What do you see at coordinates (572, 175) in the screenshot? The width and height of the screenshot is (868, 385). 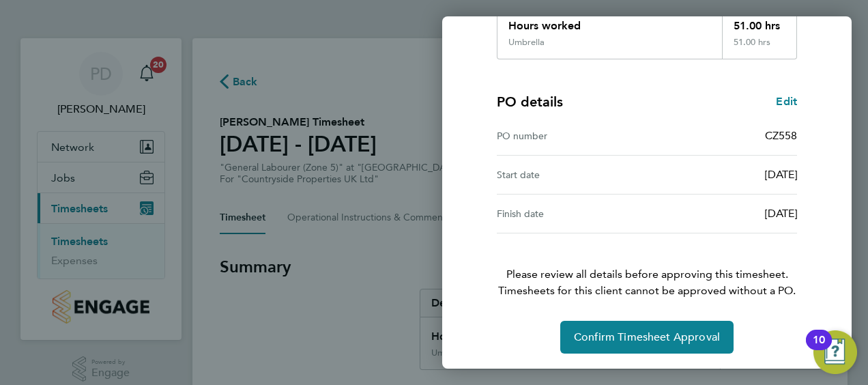 I see `div: Start date` at bounding box center [572, 175].